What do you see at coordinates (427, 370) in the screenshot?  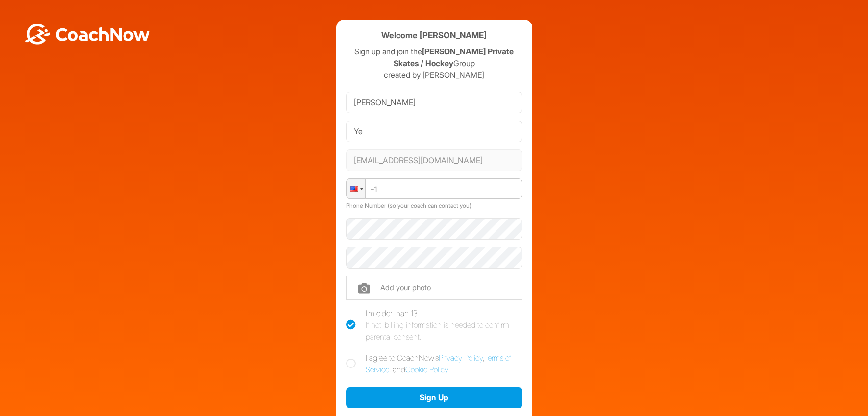 I see `a: Cookie Policy` at bounding box center [427, 370].